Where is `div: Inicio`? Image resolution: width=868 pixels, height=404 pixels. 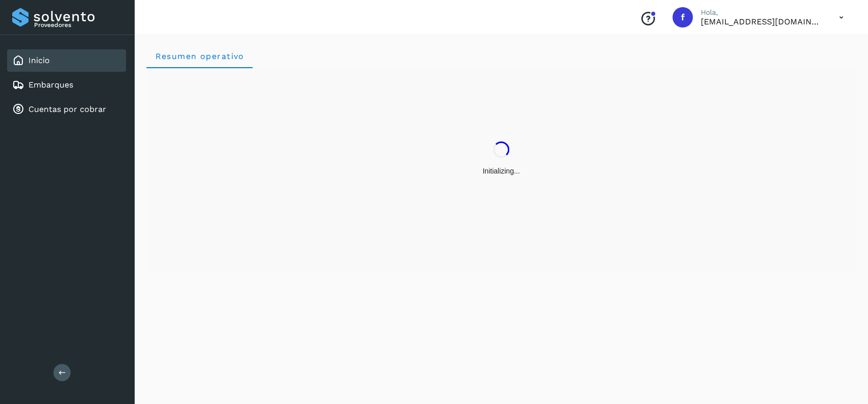 div: Inicio is located at coordinates (67, 61).